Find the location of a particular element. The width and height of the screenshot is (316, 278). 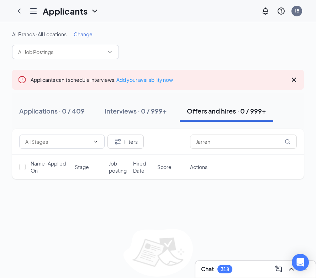

span: Name · Applied On is located at coordinates (51, 167).